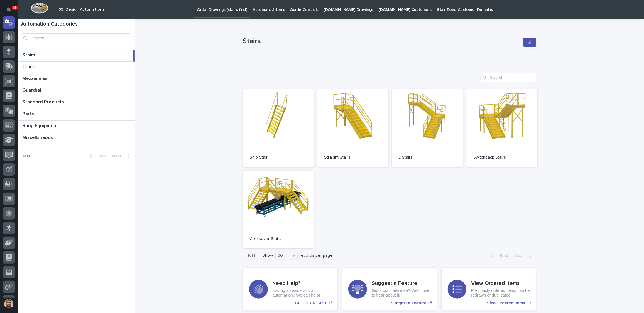 Image resolution: width=644 pixels, height=313 pixels. I want to click on img: Workspace Logo, so click(39, 8).